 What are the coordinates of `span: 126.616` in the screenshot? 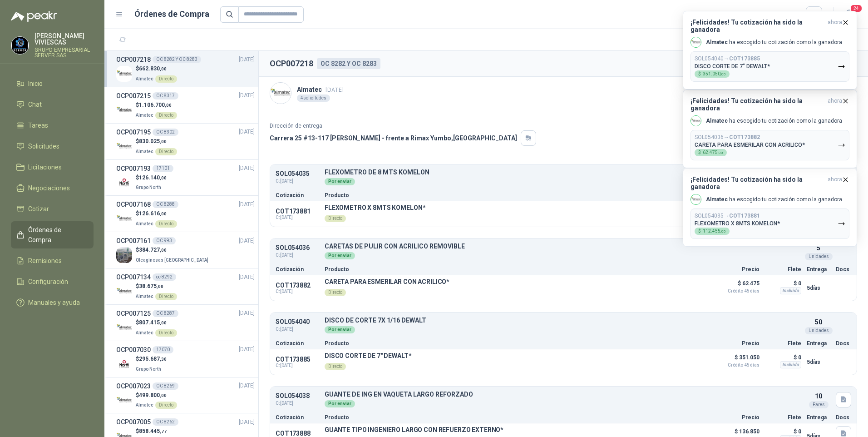 It's located at (153, 213).